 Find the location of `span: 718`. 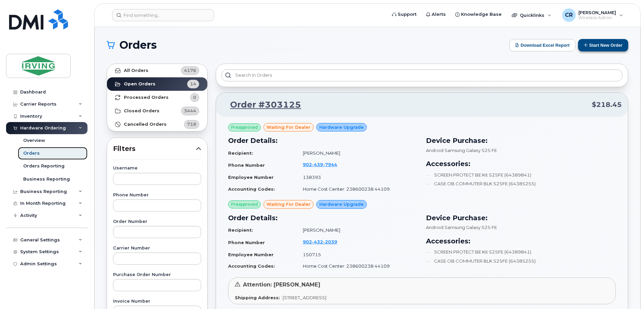

span: 718 is located at coordinates (191, 124).